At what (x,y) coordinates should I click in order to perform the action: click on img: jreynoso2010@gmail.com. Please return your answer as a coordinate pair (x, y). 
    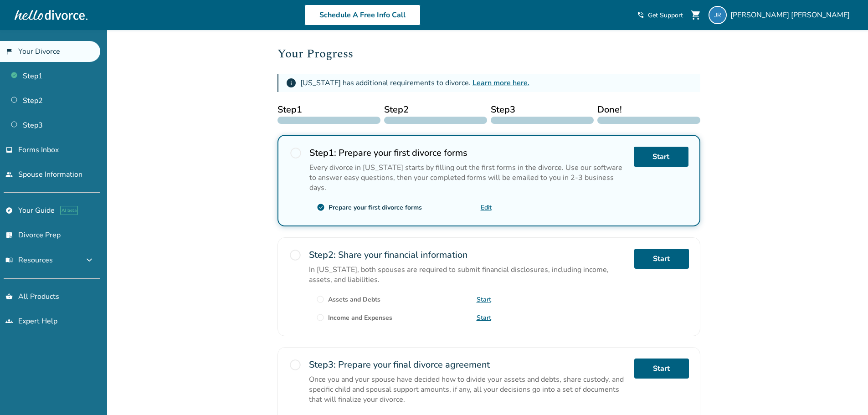
    Looking at the image, I should click on (717, 15).